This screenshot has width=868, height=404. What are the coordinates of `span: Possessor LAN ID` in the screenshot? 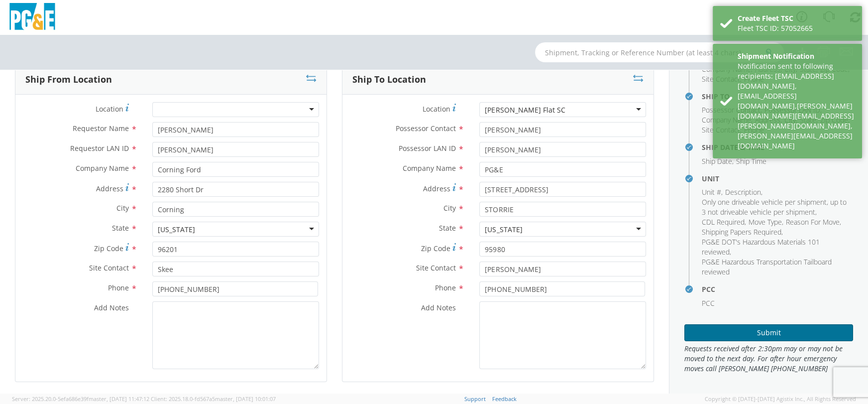 It's located at (427, 148).